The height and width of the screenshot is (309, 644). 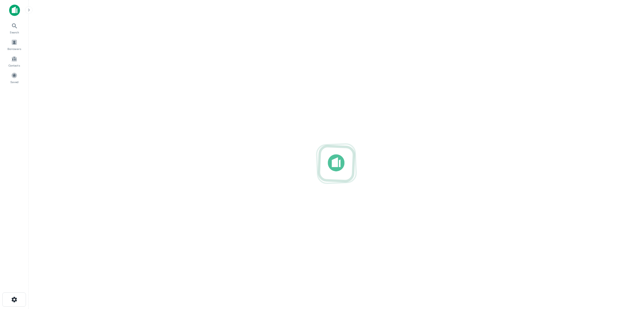 I want to click on div: Chat Widget, so click(x=630, y=277).